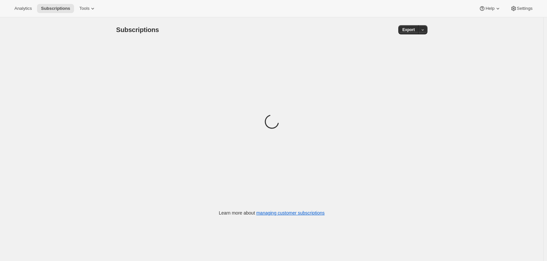 The width and height of the screenshot is (547, 261). Describe the element at coordinates (55, 9) in the screenshot. I see `button: Subscriptions` at that location.